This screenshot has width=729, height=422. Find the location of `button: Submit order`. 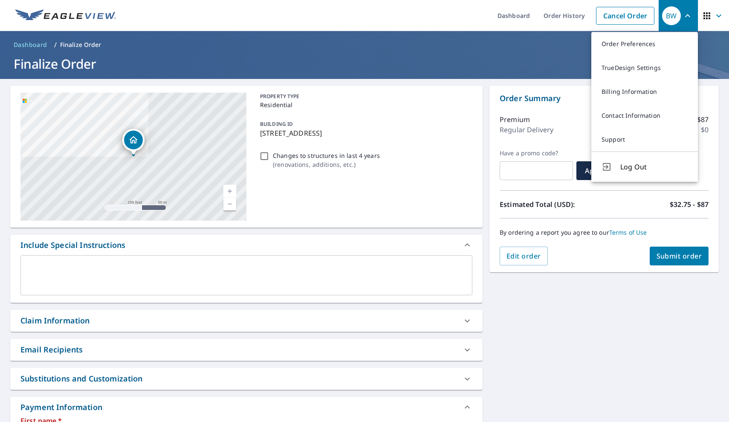

button: Submit order is located at coordinates (679, 256).